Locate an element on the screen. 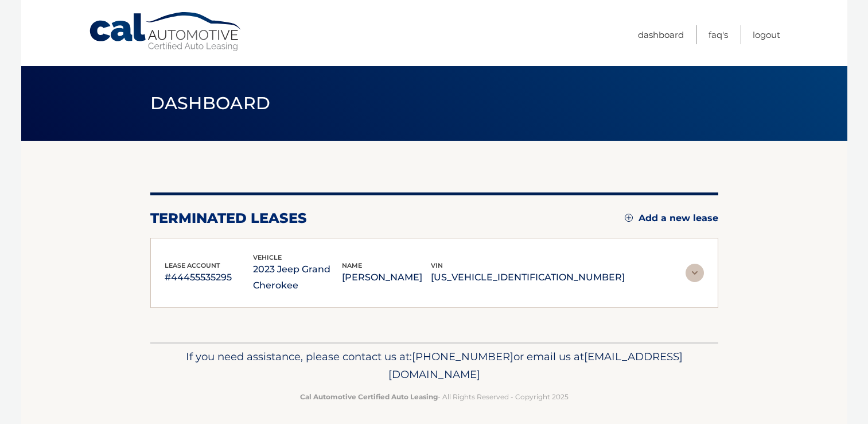 This screenshot has height=424, width=868. img: add.svg is located at coordinates (629, 218).